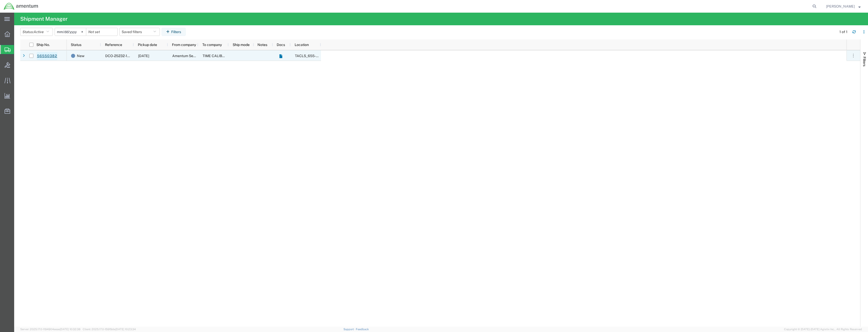  I want to click on span: Active, so click(39, 32).